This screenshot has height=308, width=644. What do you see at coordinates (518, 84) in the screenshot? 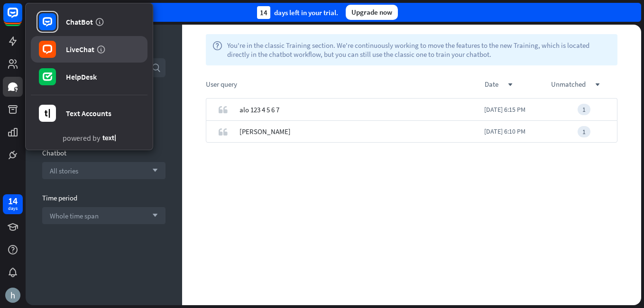
I see `div: date` at bounding box center [518, 84].